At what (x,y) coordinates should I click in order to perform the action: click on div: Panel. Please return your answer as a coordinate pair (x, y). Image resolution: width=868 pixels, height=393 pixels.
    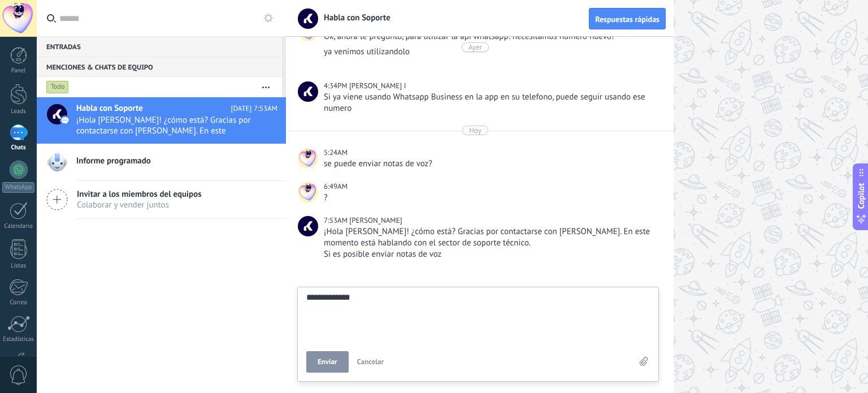
    Looking at the image, I should click on (19, 71).